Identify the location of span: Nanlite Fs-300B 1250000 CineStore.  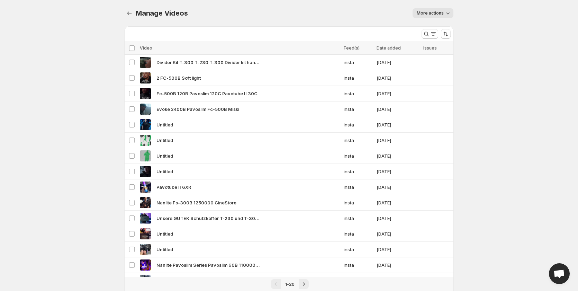
(196, 203).